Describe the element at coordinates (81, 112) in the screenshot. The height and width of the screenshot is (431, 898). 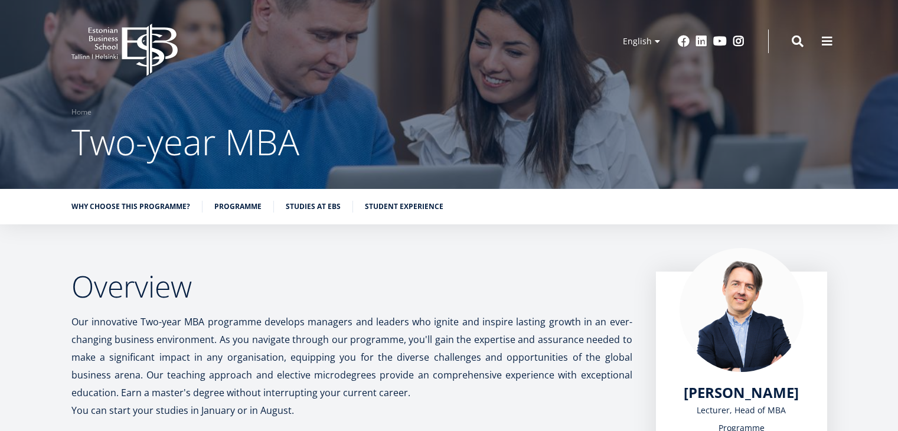
I see `a: Home` at that location.